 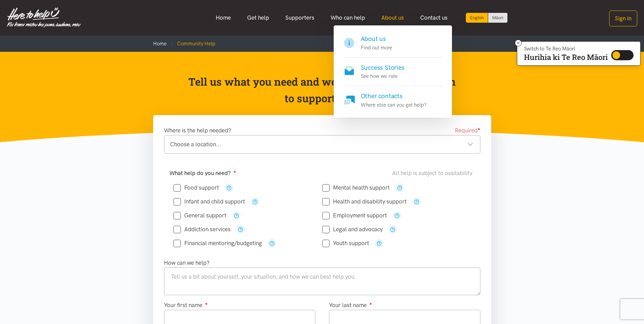 I want to click on label: Financial mentoring/budgeting, so click(x=218, y=243).